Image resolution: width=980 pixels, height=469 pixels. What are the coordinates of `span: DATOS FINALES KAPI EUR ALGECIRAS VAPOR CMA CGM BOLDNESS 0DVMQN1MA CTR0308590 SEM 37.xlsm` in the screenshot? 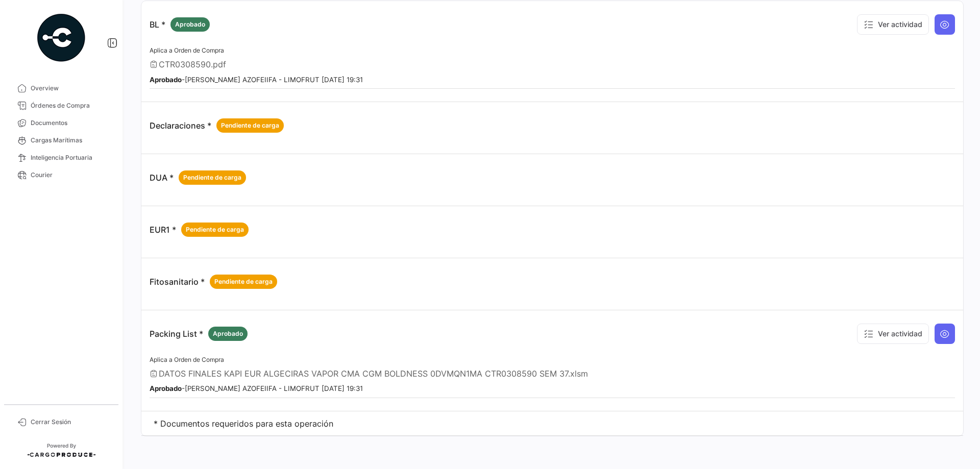 It's located at (373, 374).